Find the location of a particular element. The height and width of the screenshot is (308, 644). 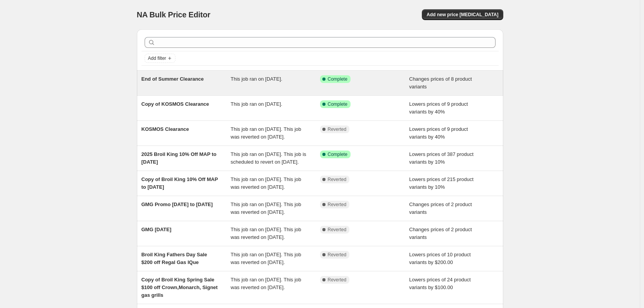

span: Copy of KOSMOS Clearance is located at coordinates (175, 104).